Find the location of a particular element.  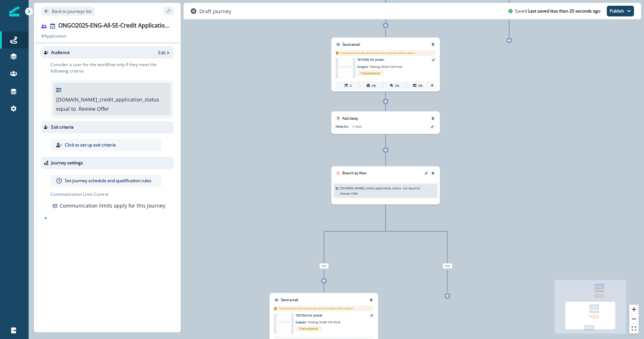

p: Draft journey is located at coordinates (215, 11).